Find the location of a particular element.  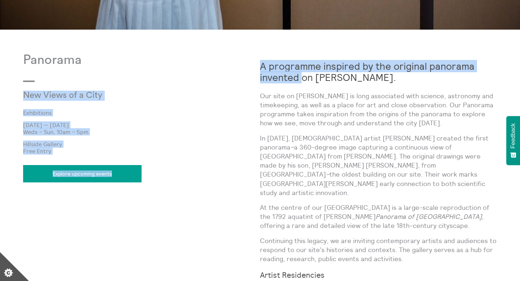

p: Panorama is located at coordinates (142, 60).